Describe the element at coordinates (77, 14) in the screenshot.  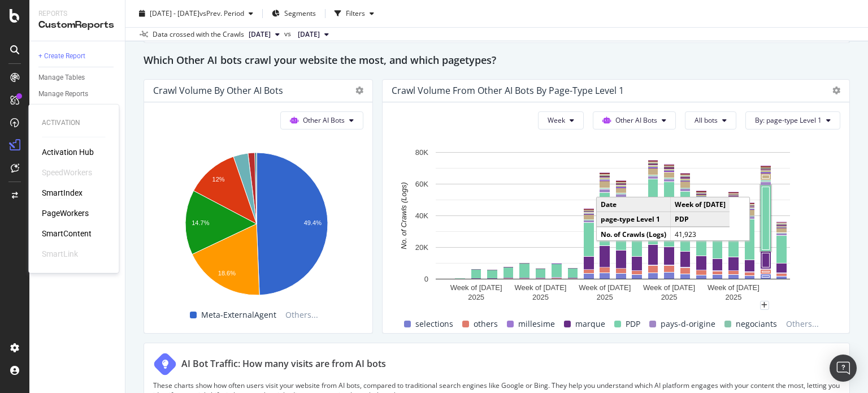
I see `div: Reports` at that location.